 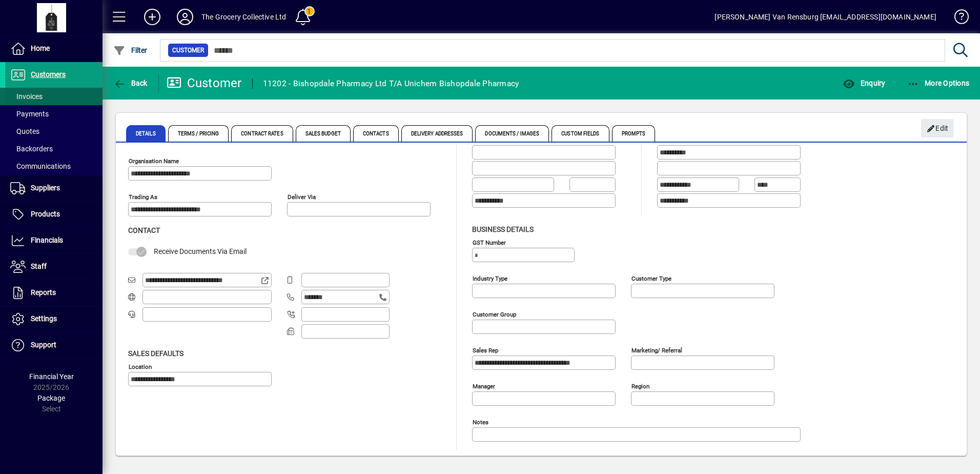 What do you see at coordinates (143, 197) in the screenshot?
I see `mat-label: Trading as` at bounding box center [143, 197].